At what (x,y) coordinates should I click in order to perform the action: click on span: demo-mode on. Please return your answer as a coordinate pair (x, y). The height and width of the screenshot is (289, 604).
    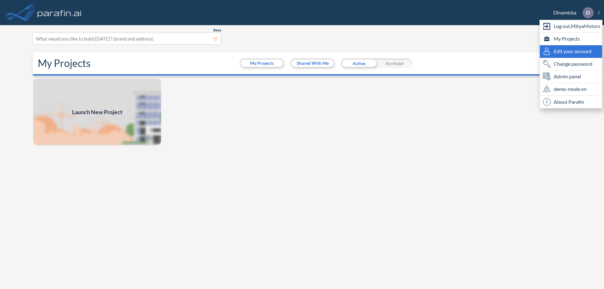
    Looking at the image, I should click on (570, 89).